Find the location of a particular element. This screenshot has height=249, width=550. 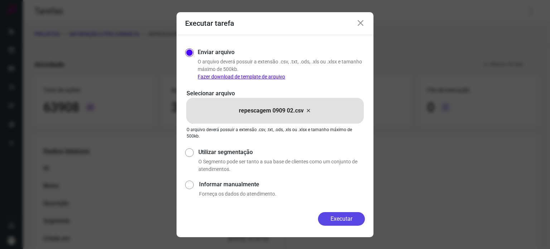

label: Utilizar segmentação is located at coordinates (282, 152).